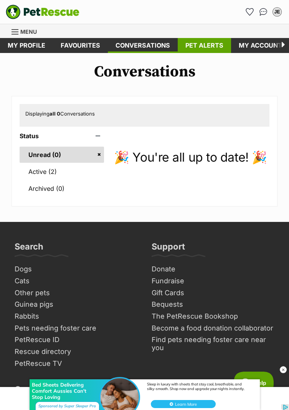  Describe the element at coordinates (62, 155) in the screenshot. I see `a: Unread (0)` at that location.